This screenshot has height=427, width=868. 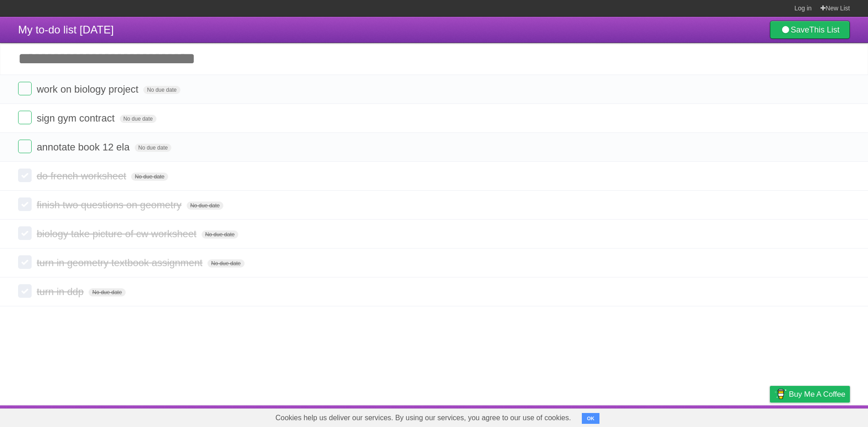 I want to click on span: work on biology project, so click(x=89, y=89).